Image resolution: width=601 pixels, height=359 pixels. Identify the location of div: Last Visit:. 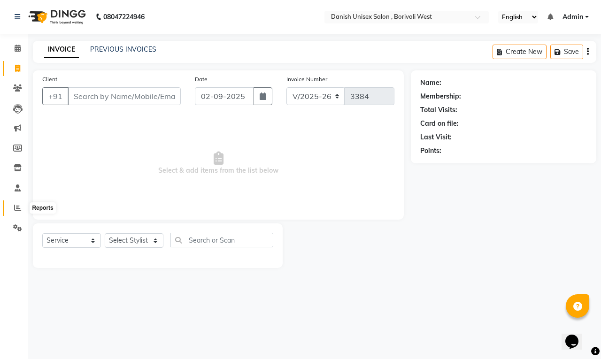
(436, 137).